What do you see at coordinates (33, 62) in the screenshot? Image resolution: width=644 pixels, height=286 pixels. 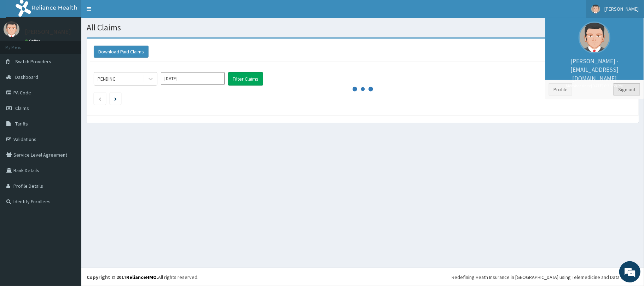 I see `span: Switch Providers` at bounding box center [33, 62].